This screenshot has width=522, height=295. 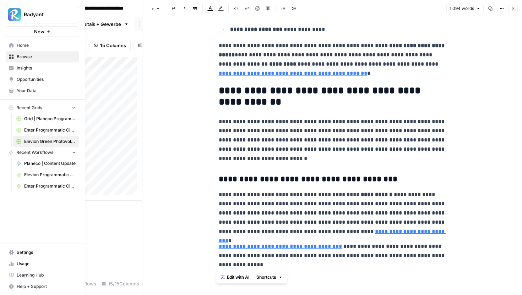 I want to click on a: Opportunities, so click(x=42, y=80).